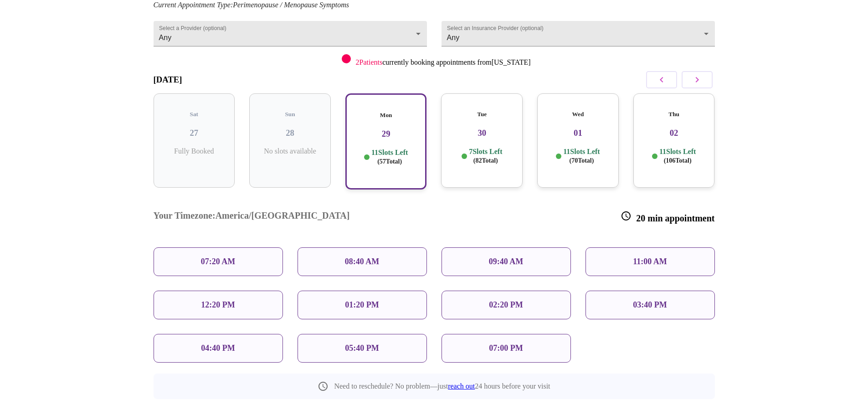 Image resolution: width=868 pixels, height=415 pixels. Describe the element at coordinates (218, 305) in the screenshot. I see `p: 12:20 PM` at that location.